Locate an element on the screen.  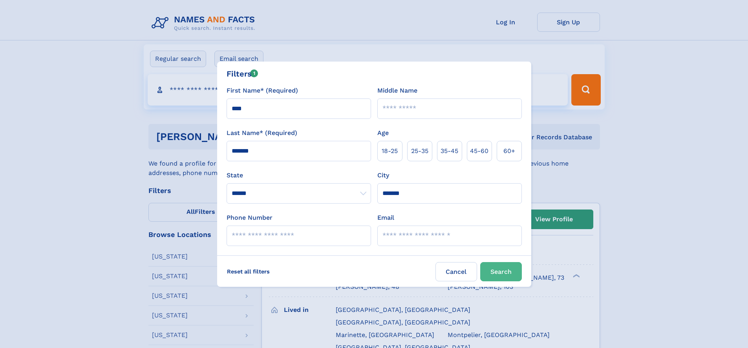
button: Search is located at coordinates (501, 272).